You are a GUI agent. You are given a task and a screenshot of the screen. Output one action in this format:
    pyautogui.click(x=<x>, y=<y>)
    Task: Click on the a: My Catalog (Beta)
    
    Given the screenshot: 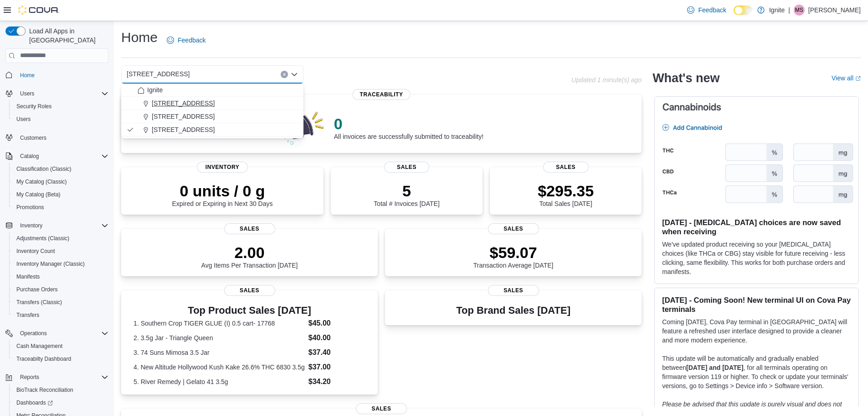 What is the action you would take?
    pyautogui.click(x=38, y=194)
    